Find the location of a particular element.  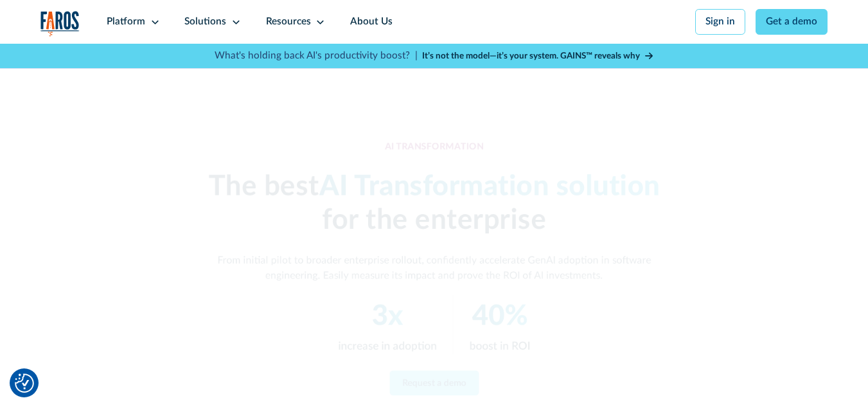

strong: It’s not the model—it’s your system. GAINS™ reveals why is located at coordinates (530, 56).